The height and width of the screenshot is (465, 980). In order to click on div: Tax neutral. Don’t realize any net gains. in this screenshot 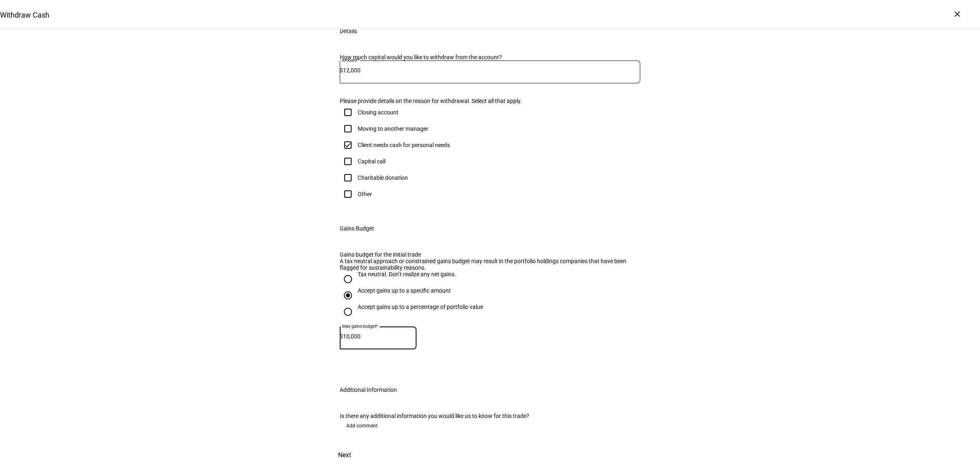, I will do `click(406, 275)`.